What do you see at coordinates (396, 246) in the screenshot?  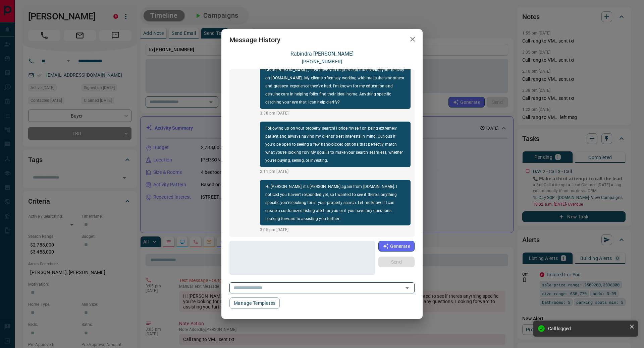 I see `button: Generate` at bounding box center [396, 246].